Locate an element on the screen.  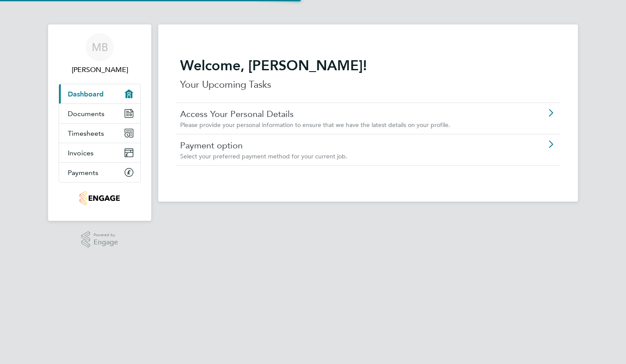
a: Go to home page is located at coordinates (100, 198).